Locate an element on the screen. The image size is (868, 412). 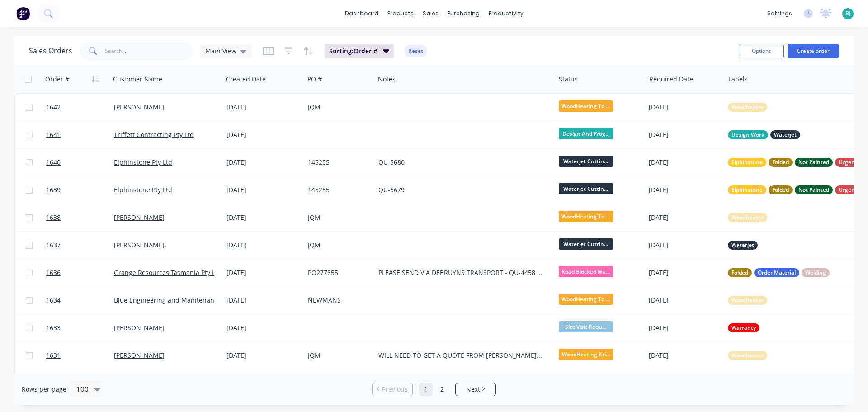
span: WoodHeating Kri... is located at coordinates (586, 354).